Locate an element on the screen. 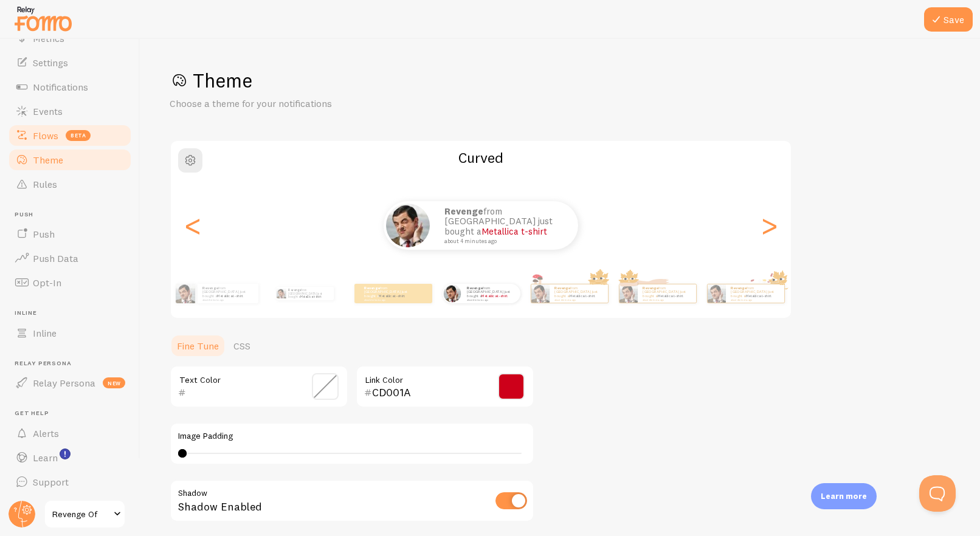 This screenshot has height=536, width=980. a: Learn is located at coordinates (70, 458).